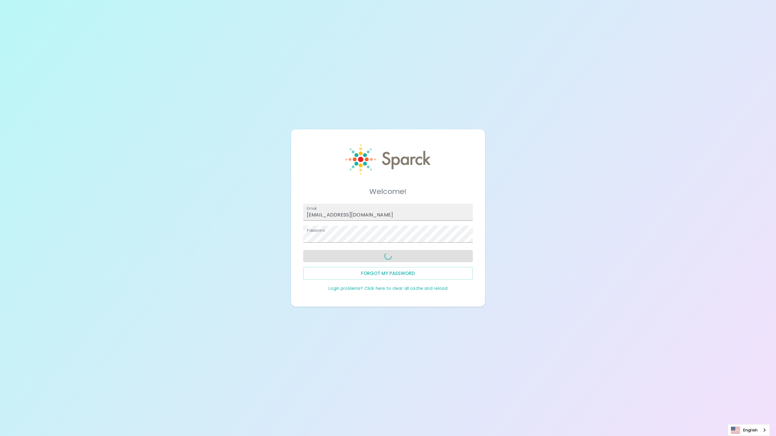 The height and width of the screenshot is (436, 776). Describe the element at coordinates (388, 288) in the screenshot. I see `a: Login problems? Click here to clear all cache and reload` at that location.